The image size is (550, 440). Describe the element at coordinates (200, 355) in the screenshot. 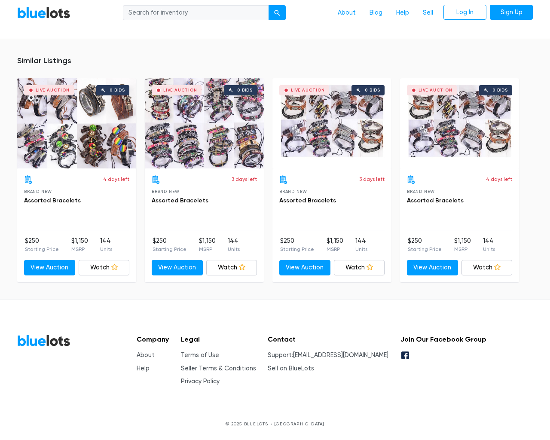

I see `a: Terms of Use` at that location.